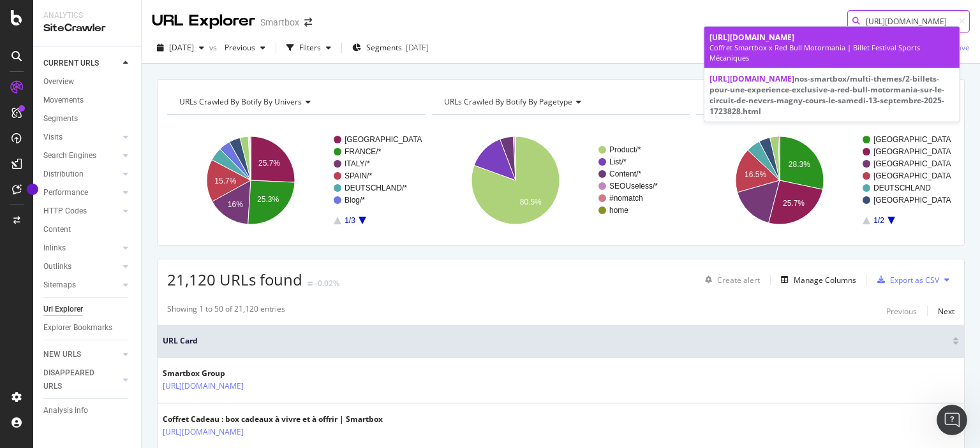 This screenshot has height=448, width=980. Describe the element at coordinates (961, 47) in the screenshot. I see `div: Save` at that location.